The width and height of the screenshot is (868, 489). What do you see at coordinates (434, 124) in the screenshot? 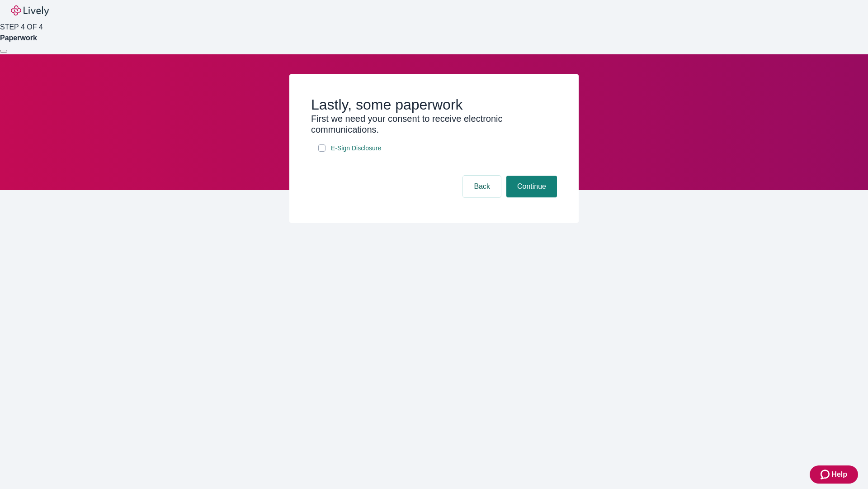
I see `h3: First we need your consent to receive electronic communications.` at bounding box center [434, 124].